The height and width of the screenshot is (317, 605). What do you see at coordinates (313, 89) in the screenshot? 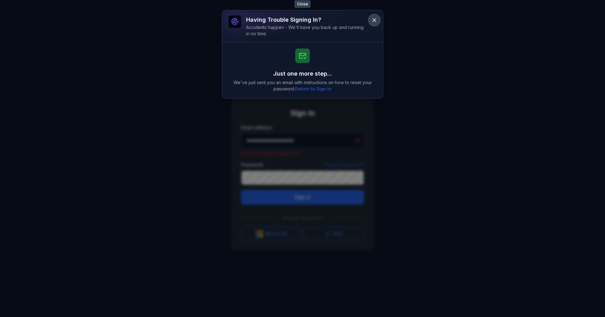
I see `a: Return to Sign in` at bounding box center [313, 89].